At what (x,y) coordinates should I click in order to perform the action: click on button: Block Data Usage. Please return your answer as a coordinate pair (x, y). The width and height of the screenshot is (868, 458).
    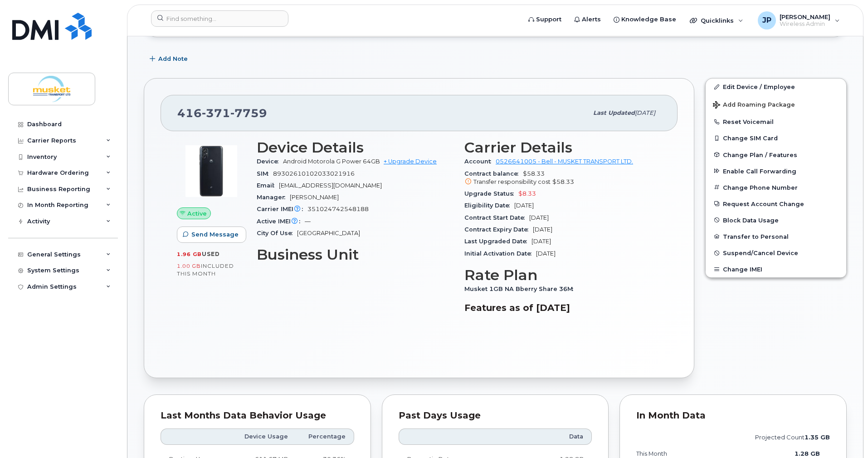
    Looking at the image, I should click on (776, 220).